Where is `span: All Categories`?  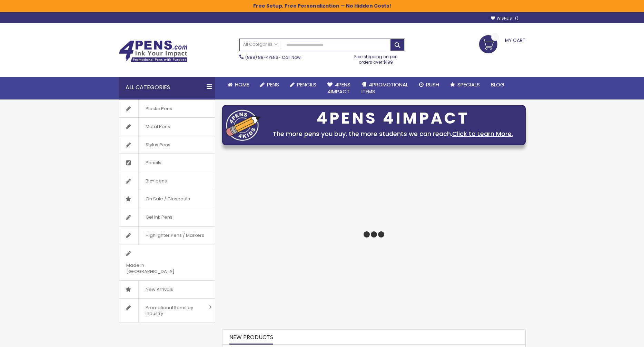 span: All Categories is located at coordinates (260, 44).